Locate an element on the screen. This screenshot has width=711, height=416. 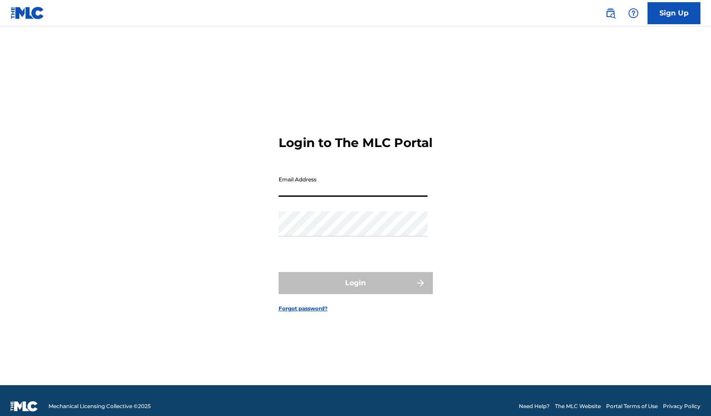
div: Help is located at coordinates (633, 13).